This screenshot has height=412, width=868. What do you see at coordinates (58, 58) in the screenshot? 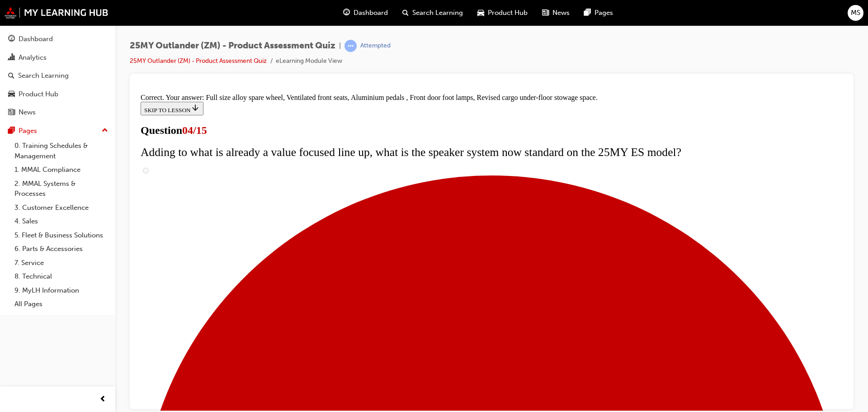
I see `a: Analytics` at bounding box center [58, 58].